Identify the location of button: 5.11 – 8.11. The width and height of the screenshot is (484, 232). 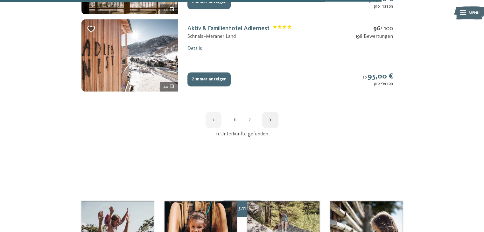
(242, 209).